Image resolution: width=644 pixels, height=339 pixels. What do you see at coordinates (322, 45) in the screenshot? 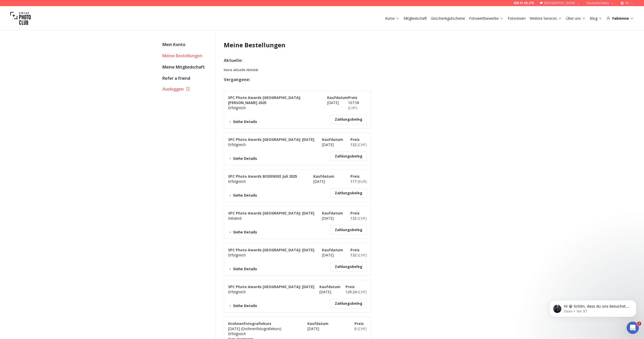
I see `h1: Meine Bestellungen` at bounding box center [322, 45].